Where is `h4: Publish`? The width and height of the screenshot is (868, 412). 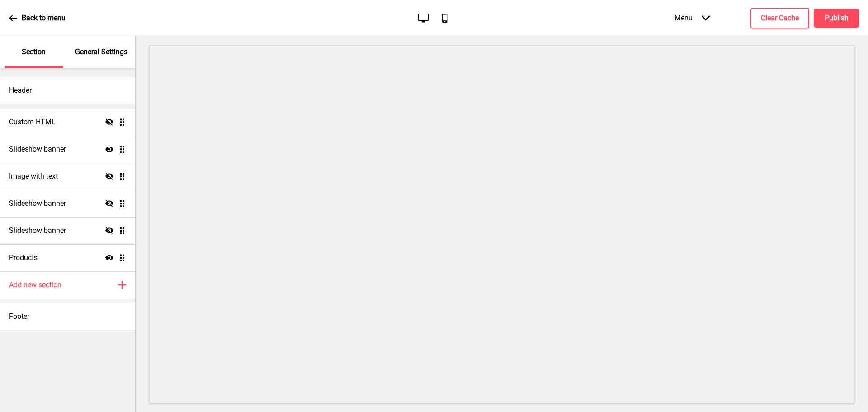 h4: Publish is located at coordinates (836, 18).